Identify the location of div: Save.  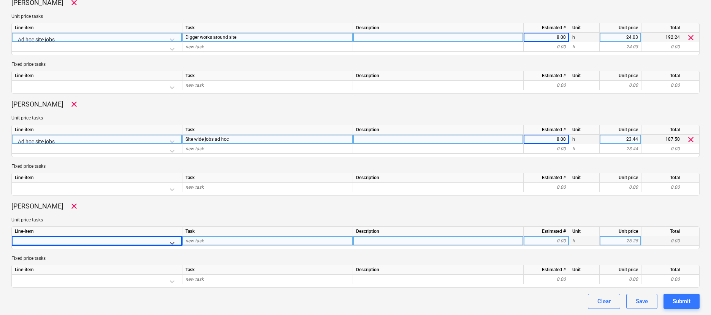
(642, 301).